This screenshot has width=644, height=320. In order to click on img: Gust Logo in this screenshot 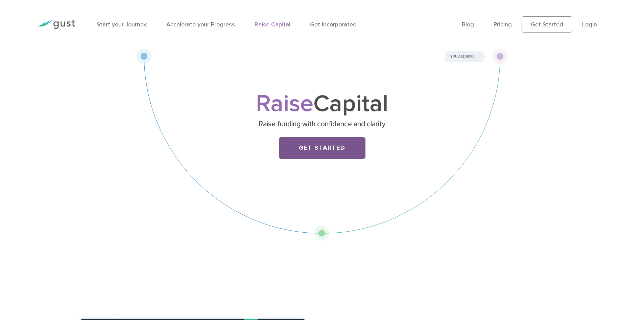, I will do `click(56, 24)`.